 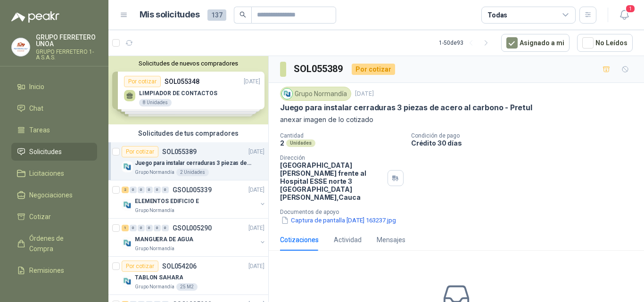 I want to click on div: Todas, so click(x=497, y=15).